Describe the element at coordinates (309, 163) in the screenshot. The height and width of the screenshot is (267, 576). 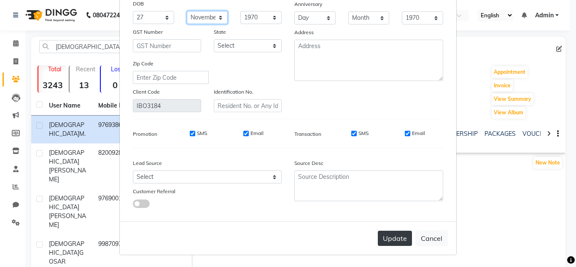
I see `label: Source Desc` at that location.